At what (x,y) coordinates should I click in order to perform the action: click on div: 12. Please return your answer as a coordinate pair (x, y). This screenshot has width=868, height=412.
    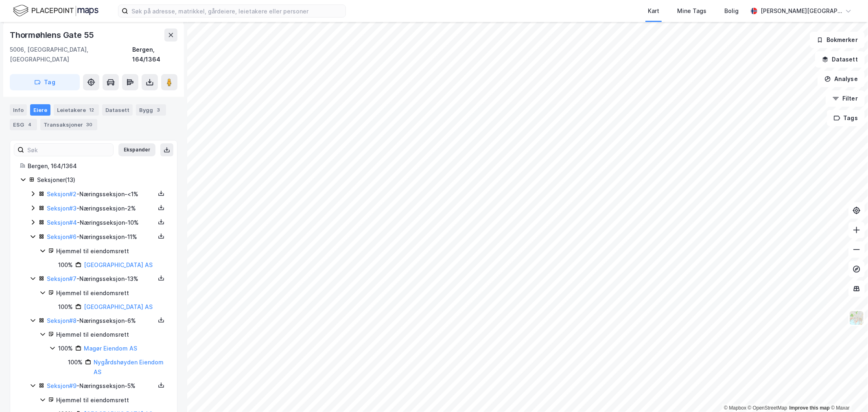
    Looking at the image, I should click on (91, 110).